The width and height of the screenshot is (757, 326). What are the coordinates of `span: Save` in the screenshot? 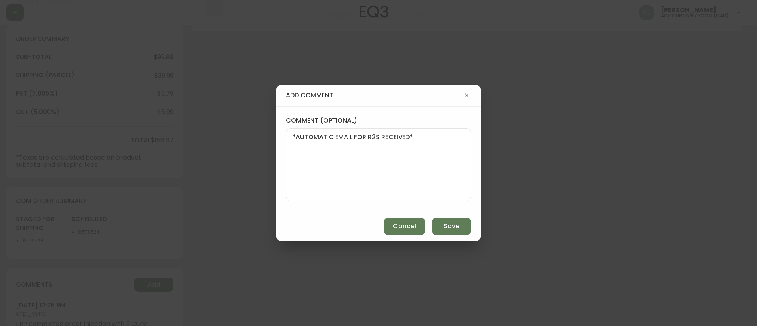 It's located at (451, 226).